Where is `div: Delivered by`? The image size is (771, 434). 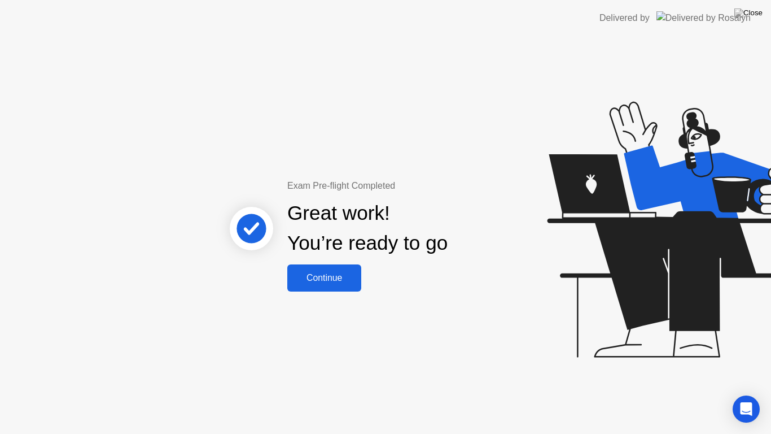 div: Delivered by is located at coordinates (624, 18).